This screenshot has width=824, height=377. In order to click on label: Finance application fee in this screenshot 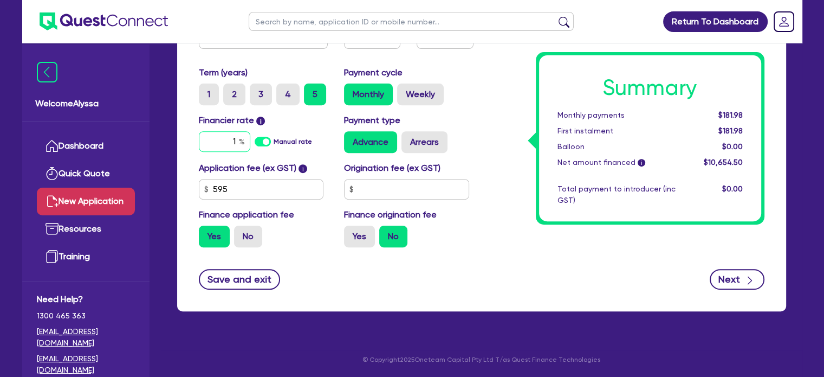, I will do `click(247, 215)`.